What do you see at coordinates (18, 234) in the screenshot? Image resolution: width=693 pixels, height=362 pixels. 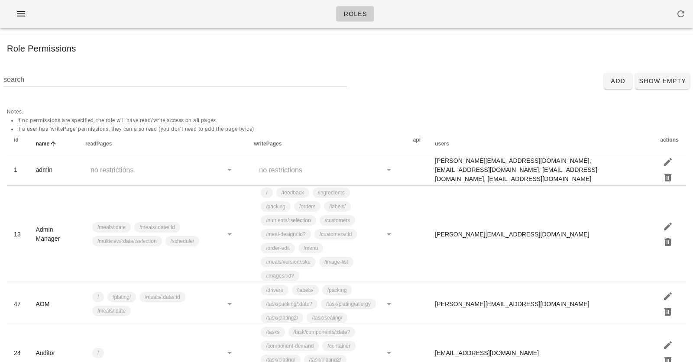 I see `td: 13` at bounding box center [18, 234].